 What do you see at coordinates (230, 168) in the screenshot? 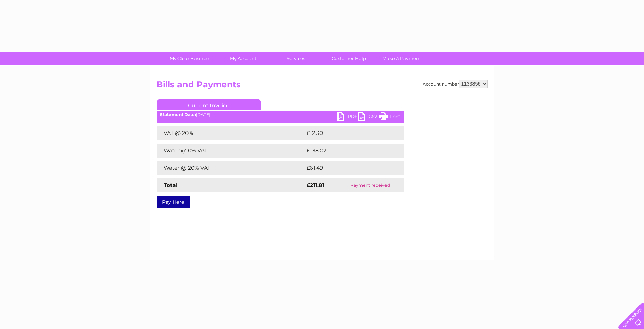
I see `td: Water @ 20% VAT` at bounding box center [230, 168].